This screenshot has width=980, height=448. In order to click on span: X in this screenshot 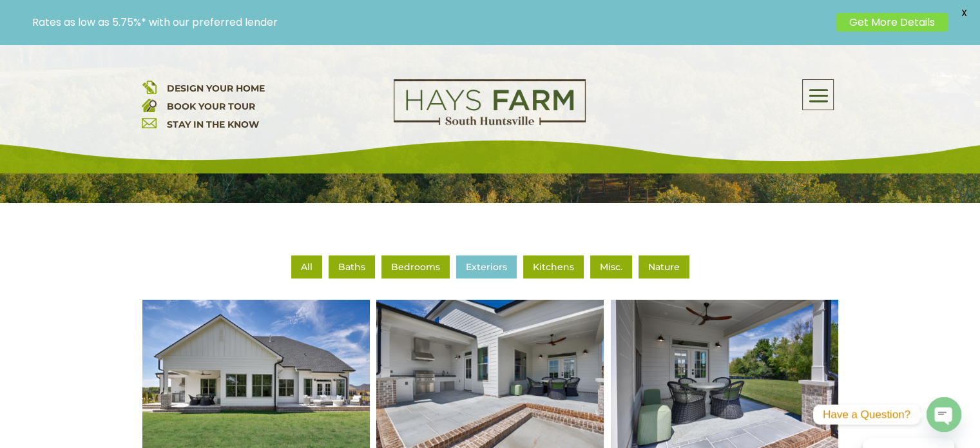, I will do `click(964, 13)`.